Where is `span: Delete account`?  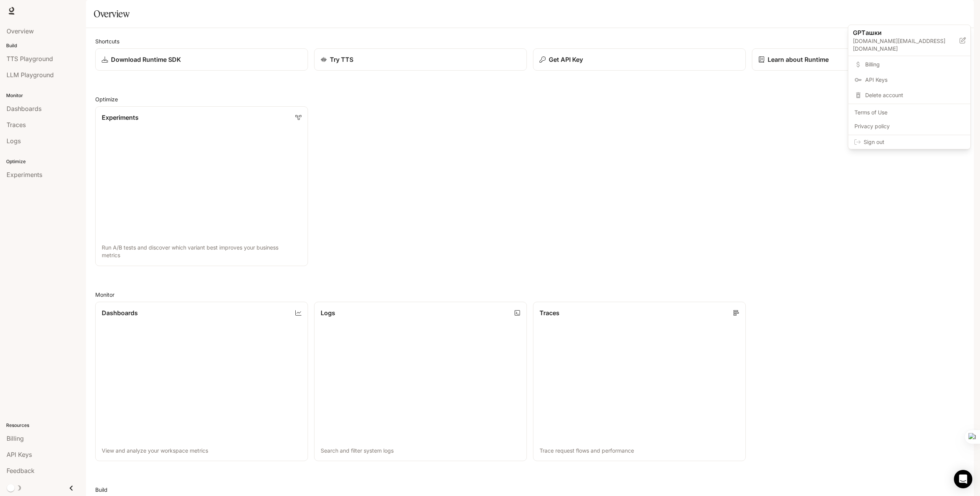
span: Delete account is located at coordinates (914, 95).